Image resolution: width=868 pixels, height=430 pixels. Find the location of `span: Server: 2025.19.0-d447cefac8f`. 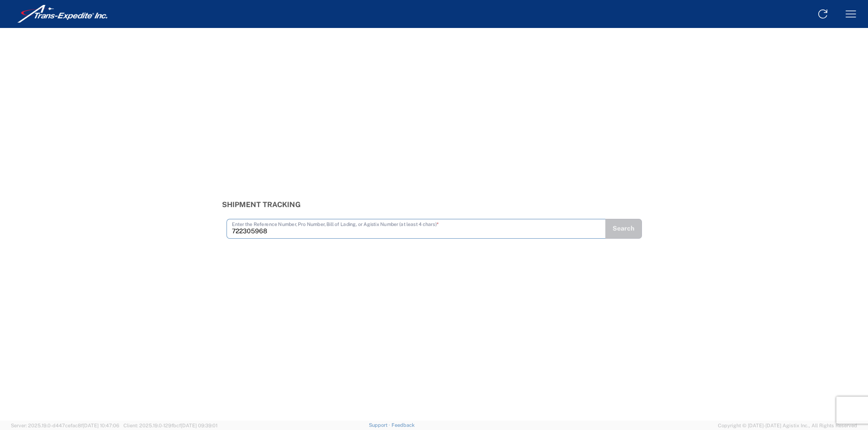

span: Server: 2025.19.0-d447cefac8f is located at coordinates (65, 426).